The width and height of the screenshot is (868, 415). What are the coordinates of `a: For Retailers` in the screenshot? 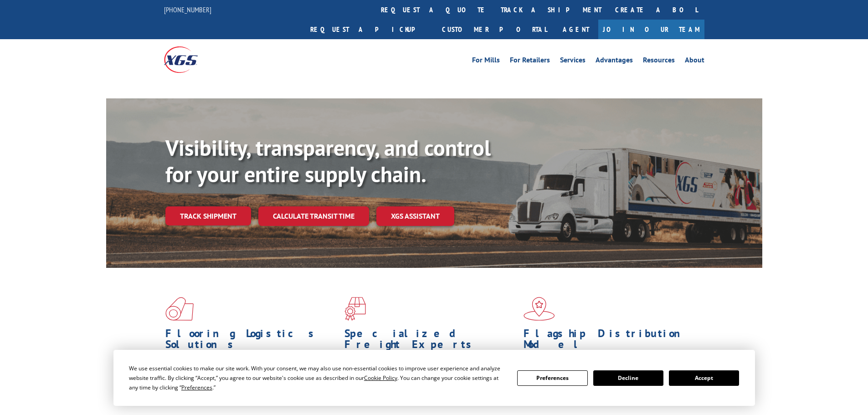 It's located at (530, 62).